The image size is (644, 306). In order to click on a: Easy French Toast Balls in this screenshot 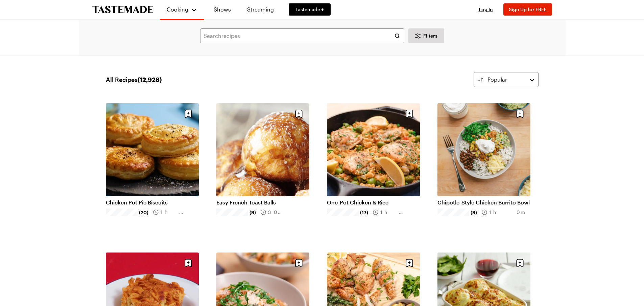, I will do `click(263, 202)`.